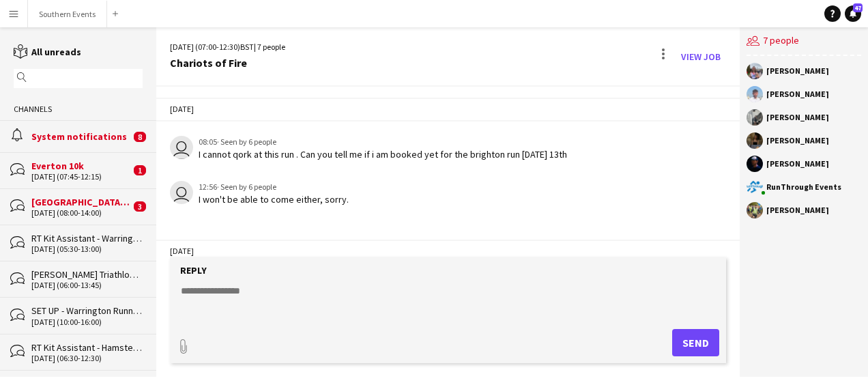 The height and width of the screenshot is (385, 868). What do you see at coordinates (139, 206) in the screenshot?
I see `span: 3` at bounding box center [139, 206].